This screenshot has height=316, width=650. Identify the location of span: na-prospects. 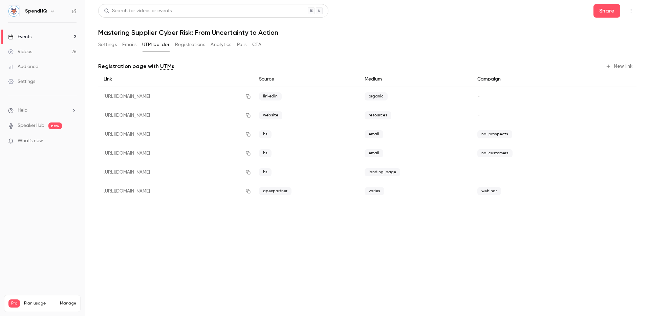
(495, 134).